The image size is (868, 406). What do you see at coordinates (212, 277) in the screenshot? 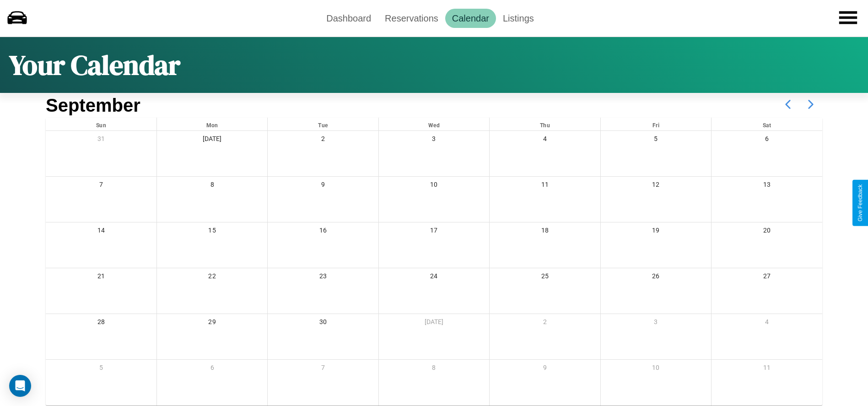
I see `div: 22` at bounding box center [212, 277].